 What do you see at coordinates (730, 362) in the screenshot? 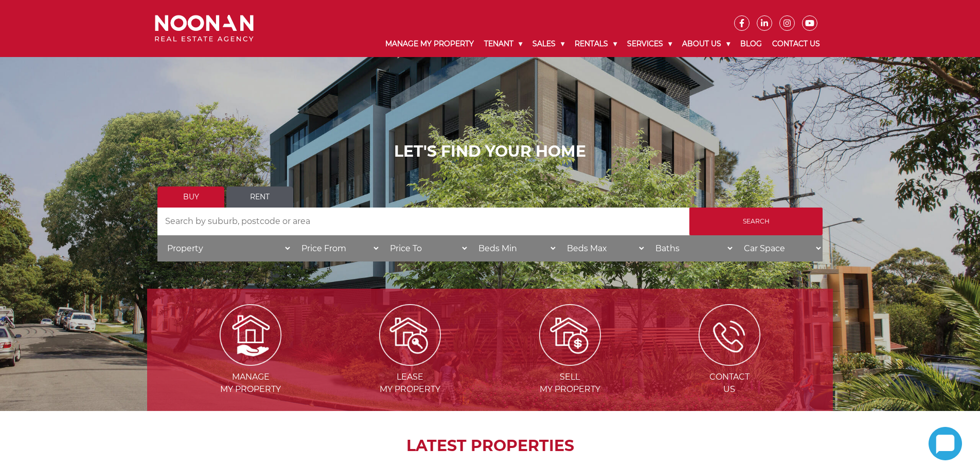
I see `a: ICONS ContactUs` at bounding box center [730, 362].